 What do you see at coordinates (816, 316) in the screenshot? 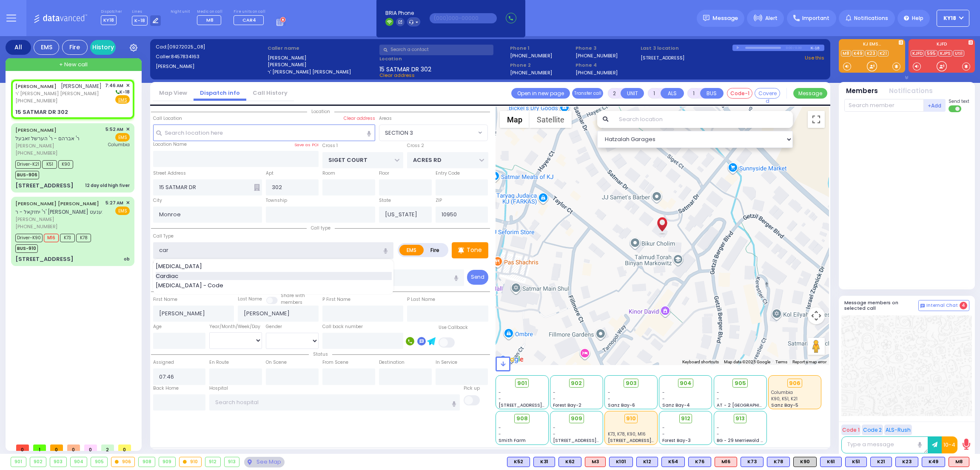
I see `button: Map camera controls` at bounding box center [816, 316].